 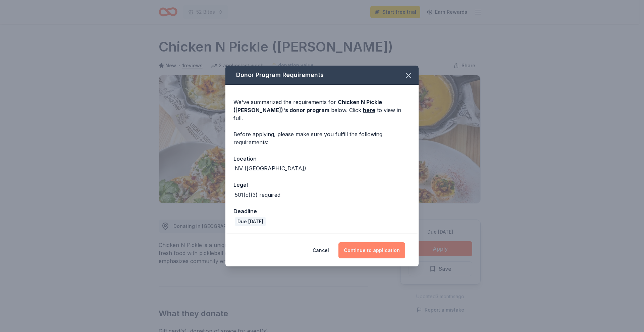 I want to click on button: Cancel, so click(x=321, y=250).